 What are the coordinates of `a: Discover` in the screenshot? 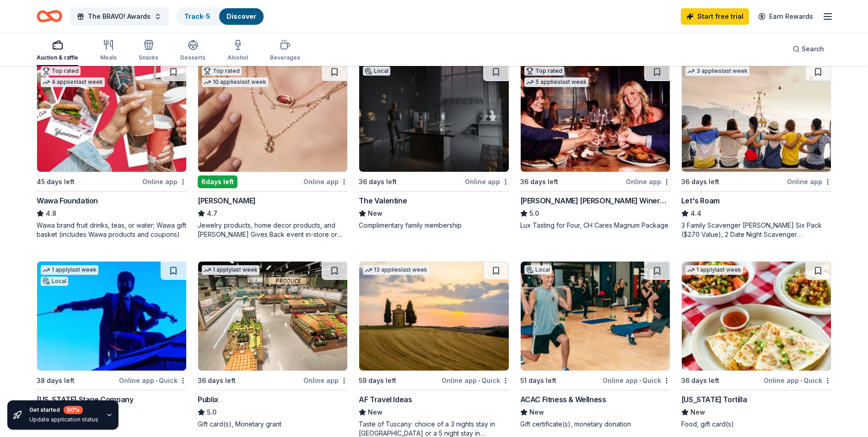 It's located at (241, 16).